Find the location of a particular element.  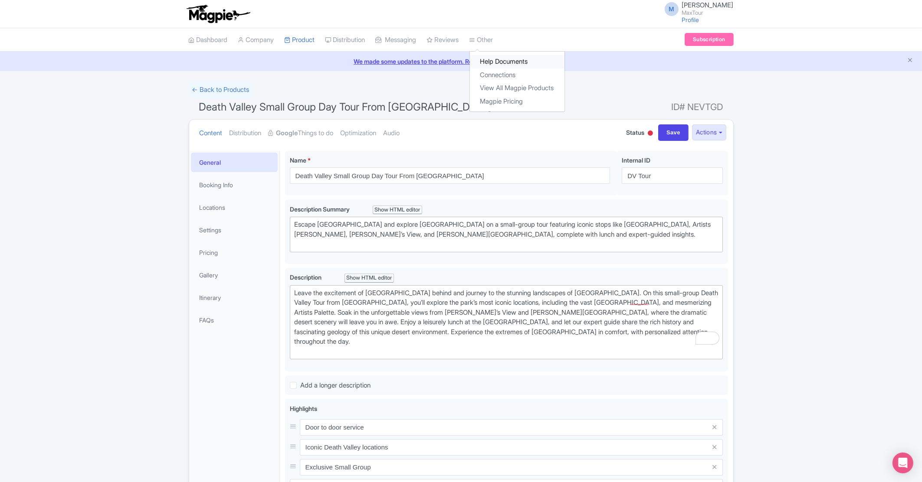

strong: Google is located at coordinates (287, 133).